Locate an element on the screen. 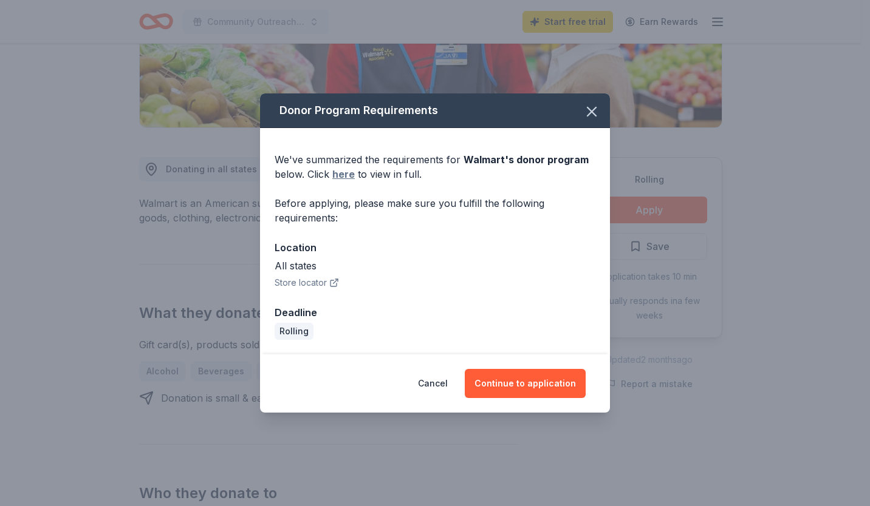 Image resolution: width=870 pixels, height=506 pixels. div: Before applying, please make sure you fulfill the following requirements: is located at coordinates (435, 211).